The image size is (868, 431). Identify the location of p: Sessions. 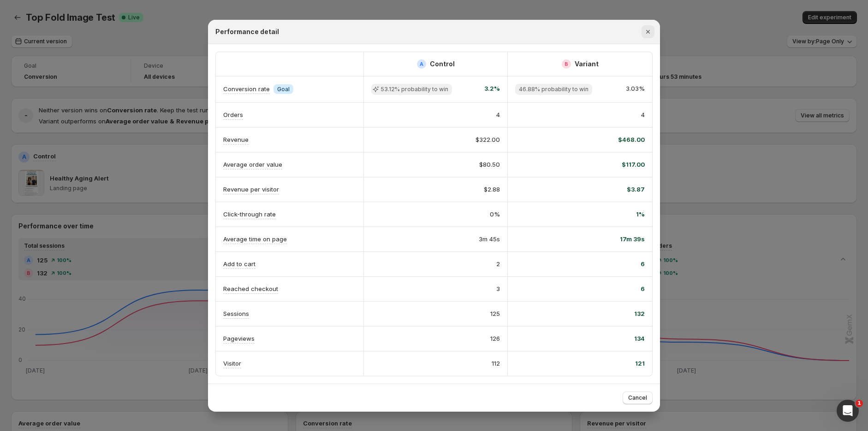
(236, 314).